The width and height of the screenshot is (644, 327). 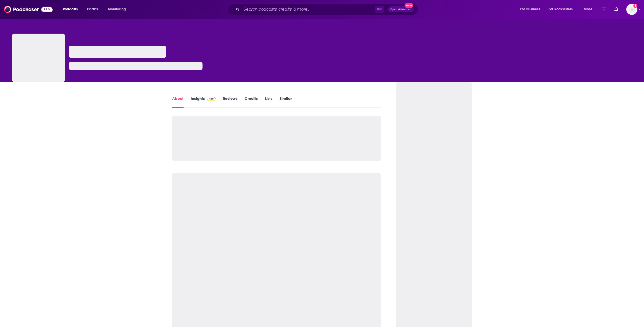 I want to click on img: Podchaser Pro, so click(x=211, y=99).